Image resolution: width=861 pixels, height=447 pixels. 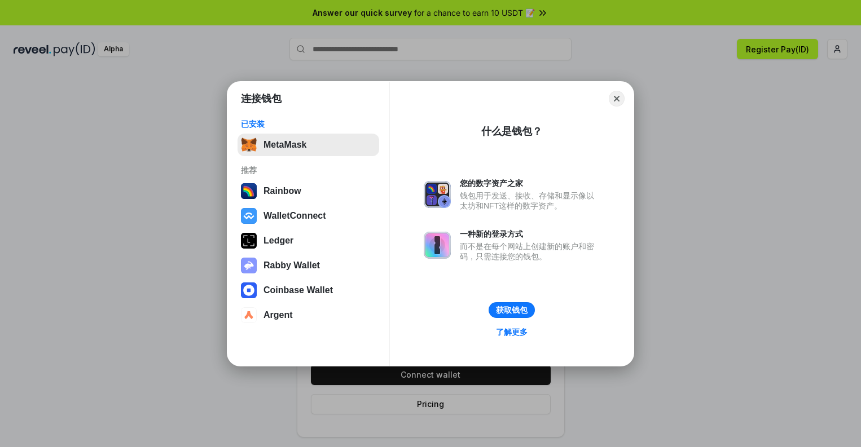 I want to click on button: Ledger, so click(x=308, y=241).